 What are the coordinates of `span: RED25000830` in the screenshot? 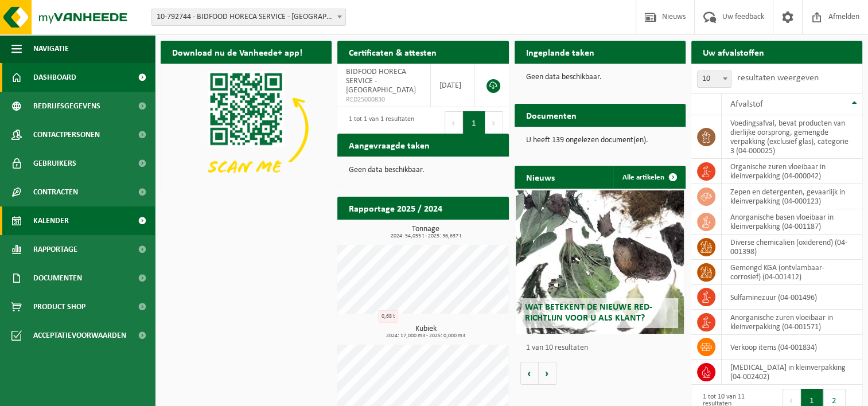 It's located at (383, 100).